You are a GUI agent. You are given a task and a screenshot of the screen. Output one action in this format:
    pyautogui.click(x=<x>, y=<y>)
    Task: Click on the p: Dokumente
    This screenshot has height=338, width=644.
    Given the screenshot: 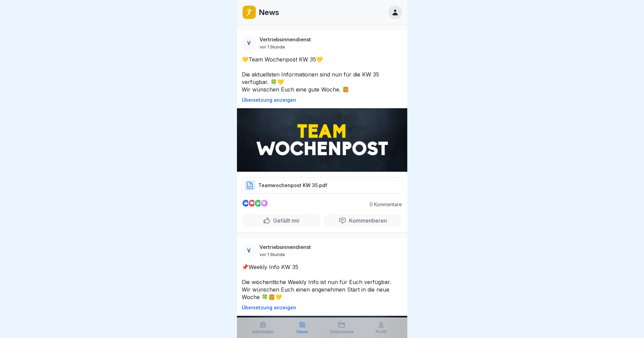 What is the action you would take?
    pyautogui.click(x=341, y=332)
    